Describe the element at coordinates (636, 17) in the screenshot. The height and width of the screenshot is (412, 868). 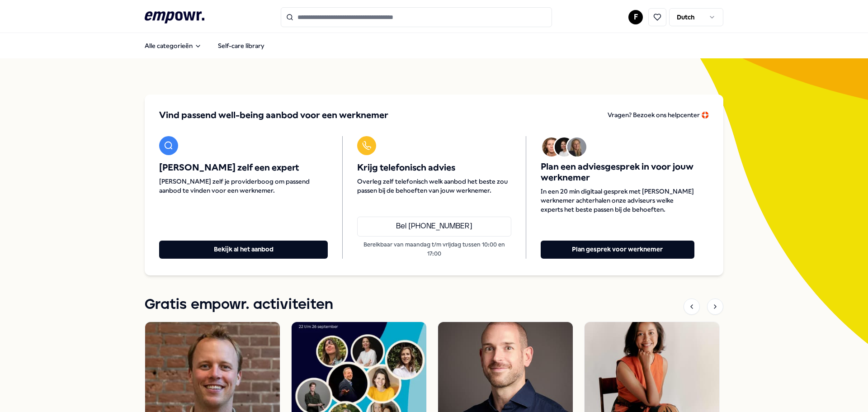
I see `button: F` at that location.